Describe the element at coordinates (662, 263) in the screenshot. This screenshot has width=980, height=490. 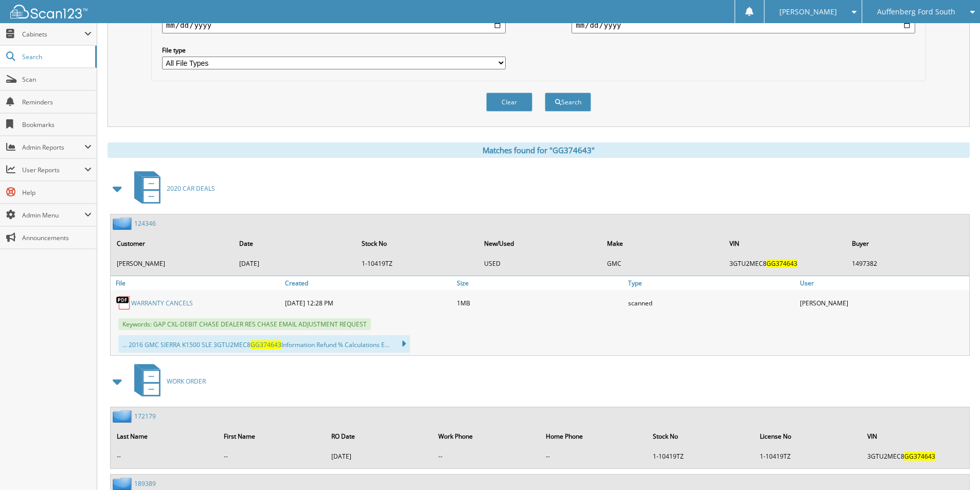
I see `td: GMC` at that location.